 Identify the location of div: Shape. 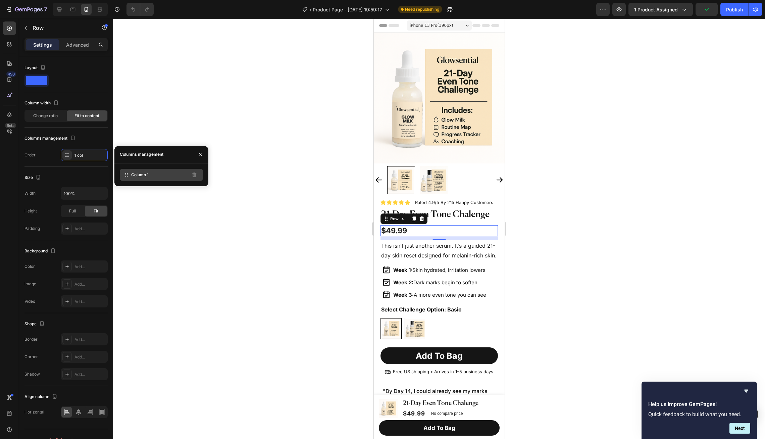
(35, 324).